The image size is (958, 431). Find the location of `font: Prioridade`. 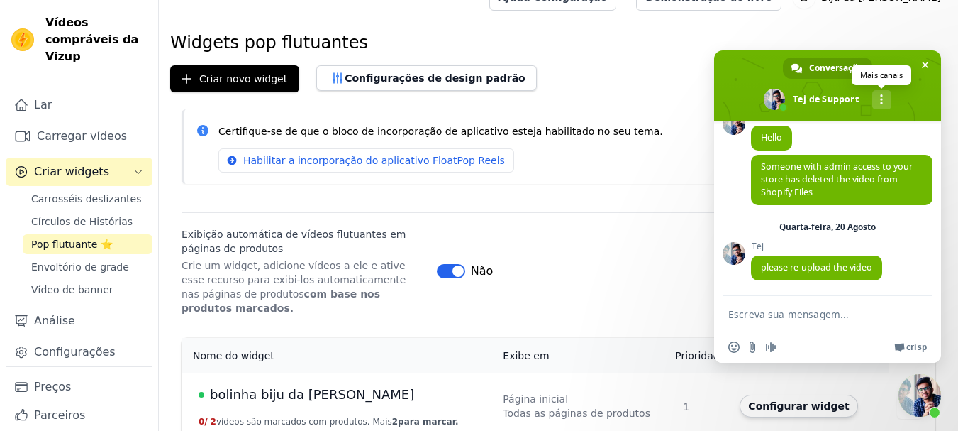

font: Prioridade is located at coordinates (700, 355).